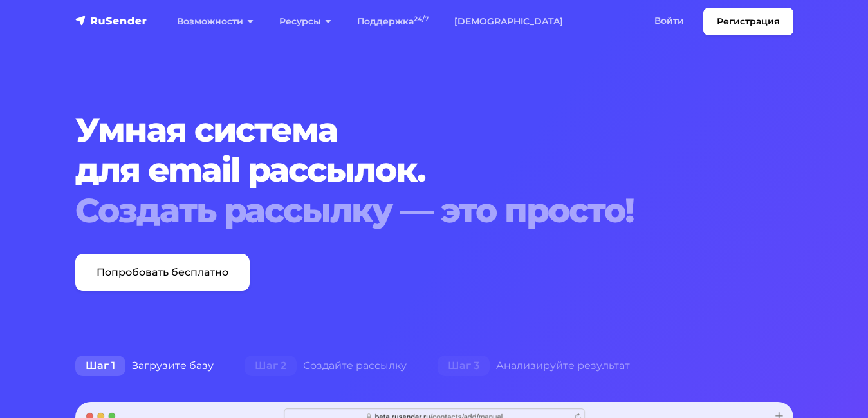 Image resolution: width=868 pixels, height=418 pixels. Describe the element at coordinates (421, 19) in the screenshot. I see `sup: 24/7` at that location.